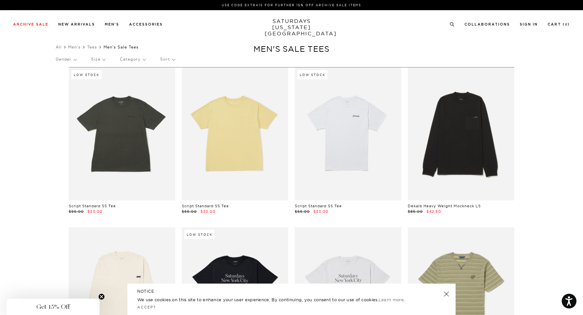  I want to click on a: All, so click(59, 47).